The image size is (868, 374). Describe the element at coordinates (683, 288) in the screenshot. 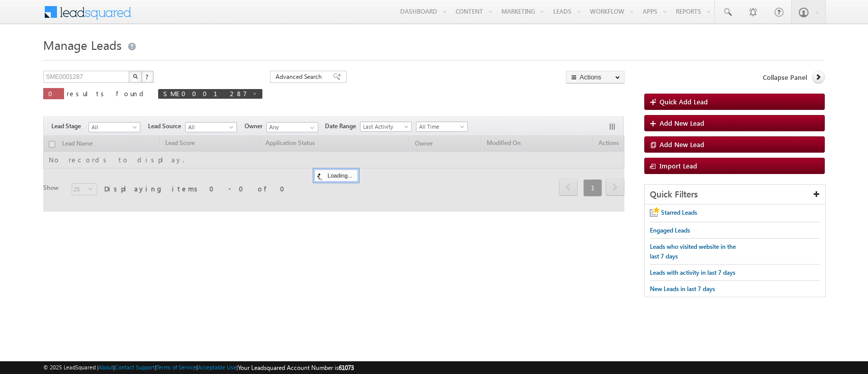

I see `span: New Leads in last 7 days` at that location.